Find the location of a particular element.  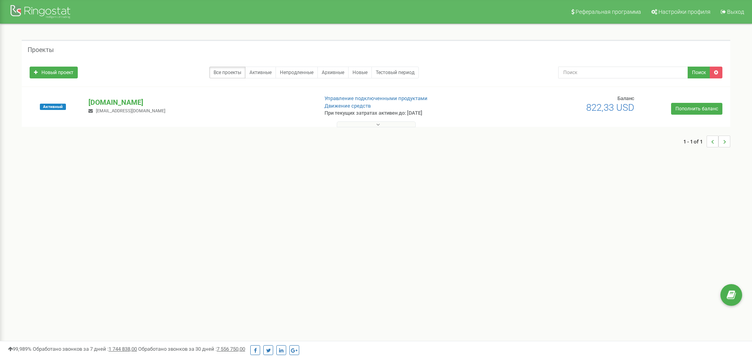

span: 822,33 USD is located at coordinates (610, 108).